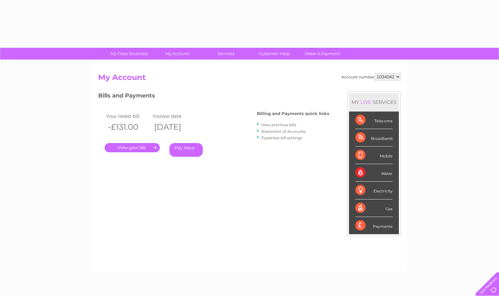  I want to click on div: Gas, so click(374, 208).